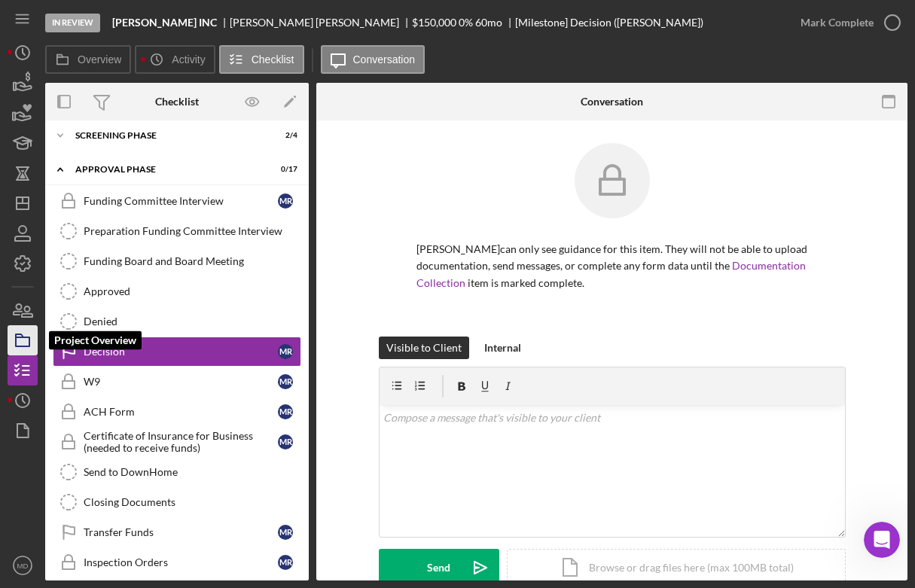  Describe the element at coordinates (192, 231) in the screenshot. I see `div: Preparation Funding Committee Interview` at that location.